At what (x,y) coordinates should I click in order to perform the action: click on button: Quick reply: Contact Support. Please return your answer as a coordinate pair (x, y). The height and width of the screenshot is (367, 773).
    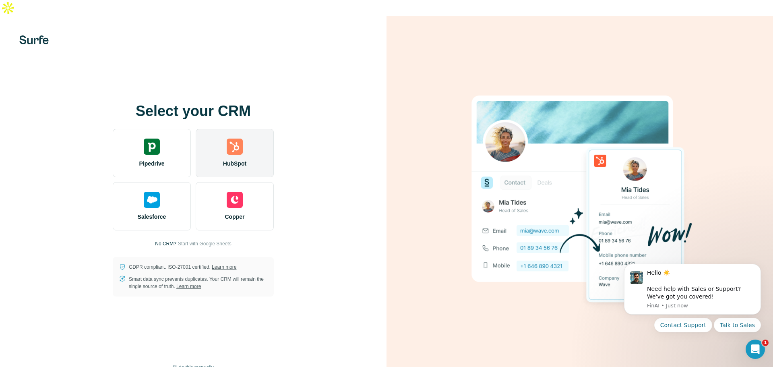
    Looking at the image, I should click on (71, 71).